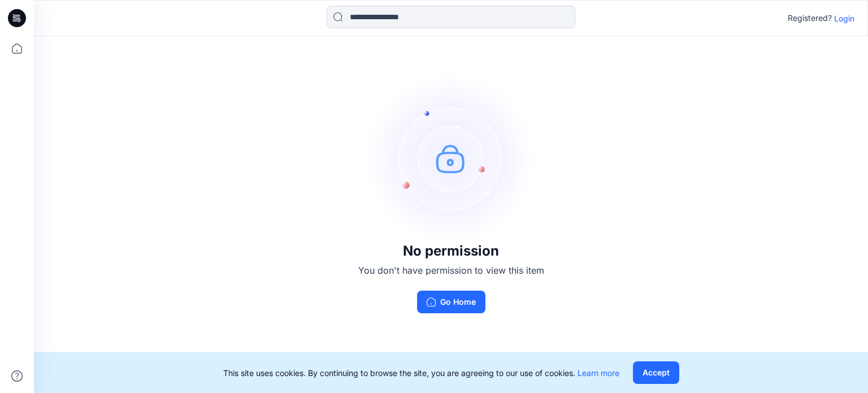 The image size is (868, 393). I want to click on a: Go Home, so click(451, 302).